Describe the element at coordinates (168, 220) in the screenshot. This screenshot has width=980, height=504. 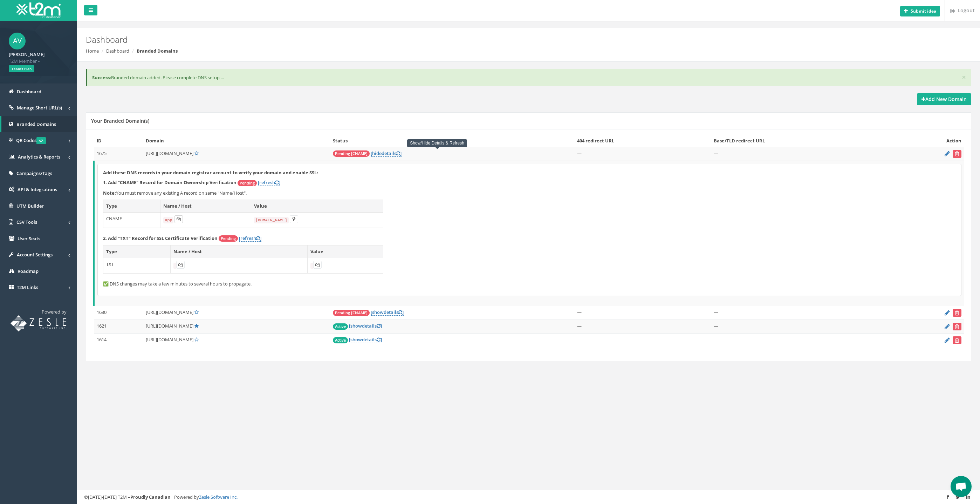
I see `code: app` at that location.